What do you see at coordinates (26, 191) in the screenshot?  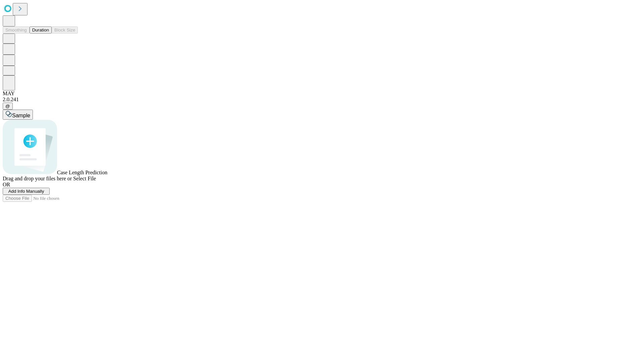 I see `button: Add Info Manually` at bounding box center [26, 191].